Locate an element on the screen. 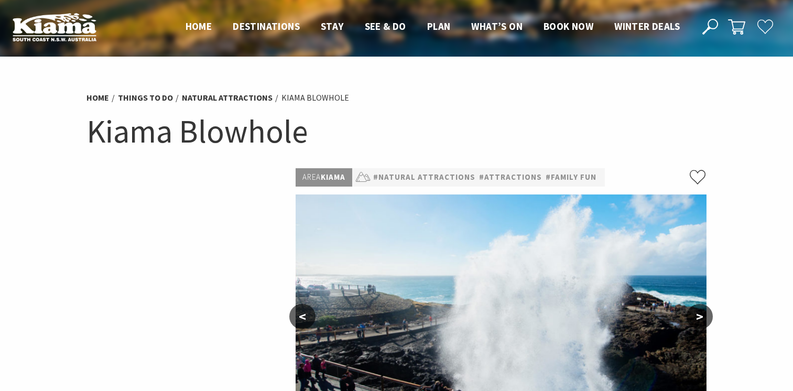  span: Destinations is located at coordinates (266, 26).